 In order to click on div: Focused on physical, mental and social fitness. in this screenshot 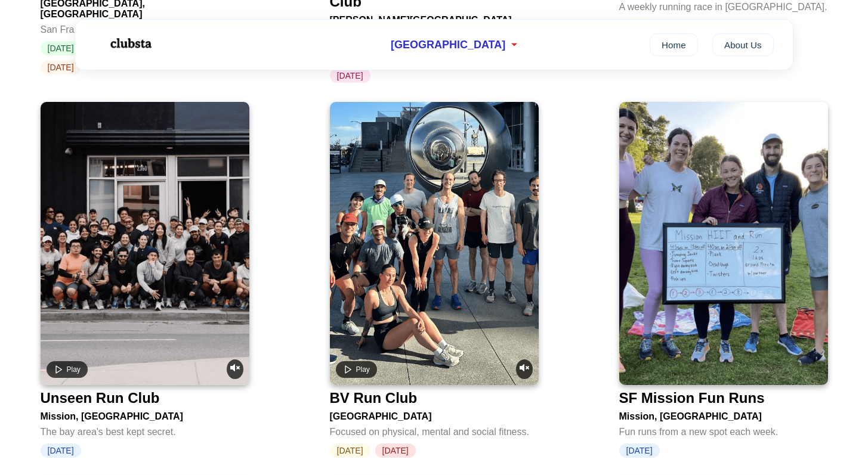, I will do `click(434, 430)`.